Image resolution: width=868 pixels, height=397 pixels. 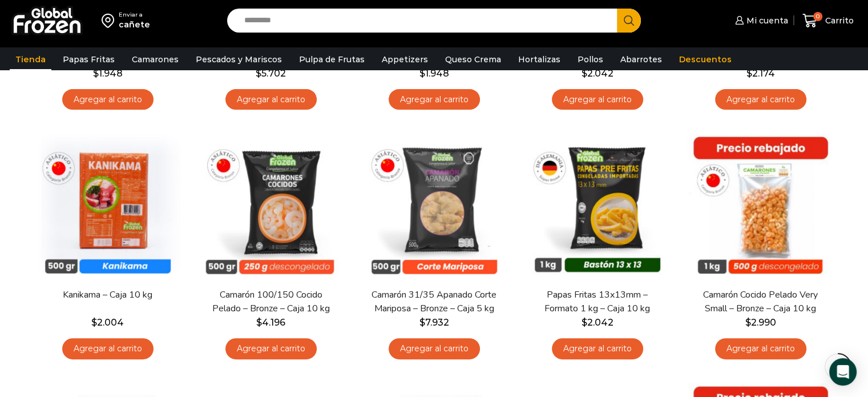 I want to click on a: Agregar al carrito: “Papas Fritas 13x13mm - Formato 1 kg - Caja 10 kg”, so click(x=597, y=348).